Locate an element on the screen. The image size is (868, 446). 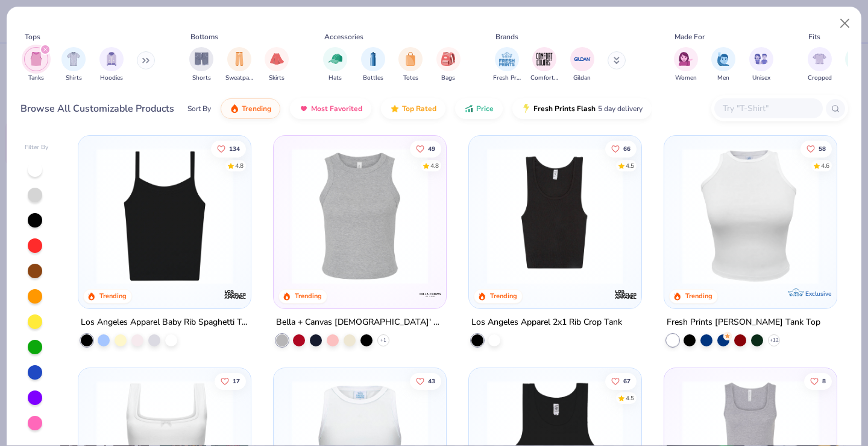
img: trending.gif is located at coordinates (234, 109).